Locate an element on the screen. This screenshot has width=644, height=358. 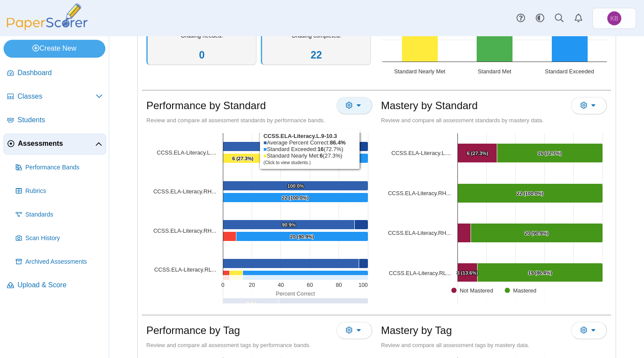
span: Students is located at coordinates (60, 120).